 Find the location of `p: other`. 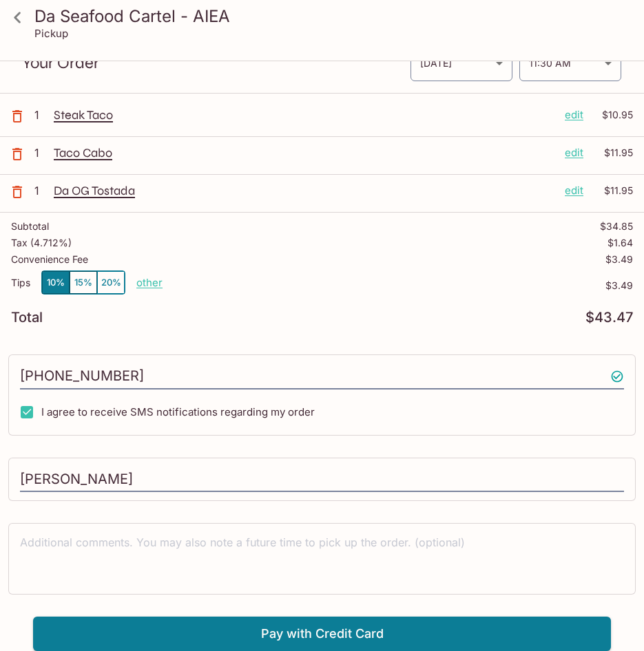

p: other is located at coordinates (150, 282).